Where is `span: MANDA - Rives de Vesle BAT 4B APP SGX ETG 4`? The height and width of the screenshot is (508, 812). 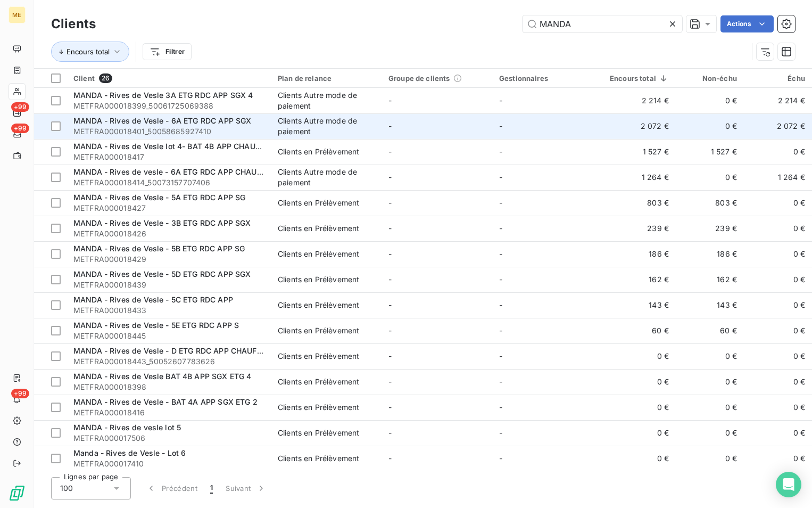 span: MANDA - Rives de Vesle BAT 4B APP SGX ETG 4 is located at coordinates (162, 376).